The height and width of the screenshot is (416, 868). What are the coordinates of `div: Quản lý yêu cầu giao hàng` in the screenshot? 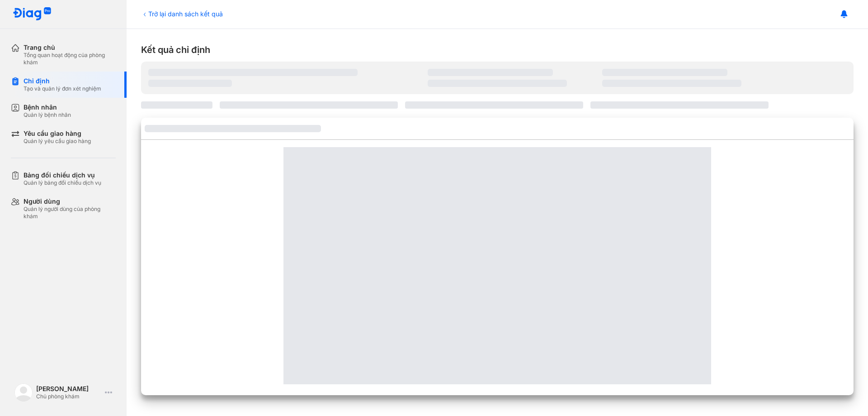 It's located at (57, 141).